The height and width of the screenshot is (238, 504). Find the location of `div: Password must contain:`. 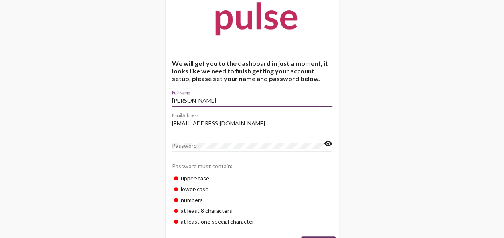

div: Password must contain: is located at coordinates (252, 166).